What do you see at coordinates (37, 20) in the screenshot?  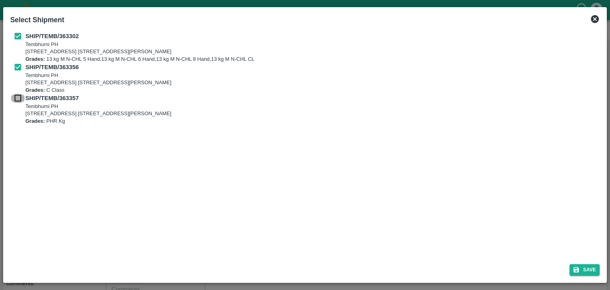 I see `b: Select Shipment` at bounding box center [37, 20].